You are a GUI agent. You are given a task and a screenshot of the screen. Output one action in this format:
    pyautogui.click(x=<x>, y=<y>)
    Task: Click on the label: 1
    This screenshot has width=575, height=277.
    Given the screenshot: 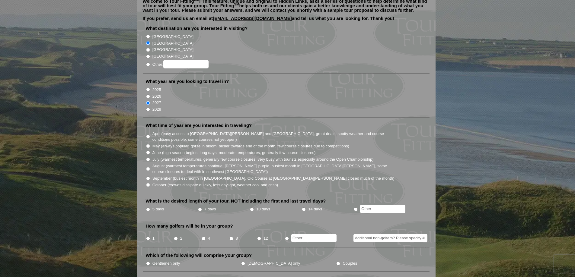 What is the action you would take?
    pyautogui.click(x=153, y=239)
    